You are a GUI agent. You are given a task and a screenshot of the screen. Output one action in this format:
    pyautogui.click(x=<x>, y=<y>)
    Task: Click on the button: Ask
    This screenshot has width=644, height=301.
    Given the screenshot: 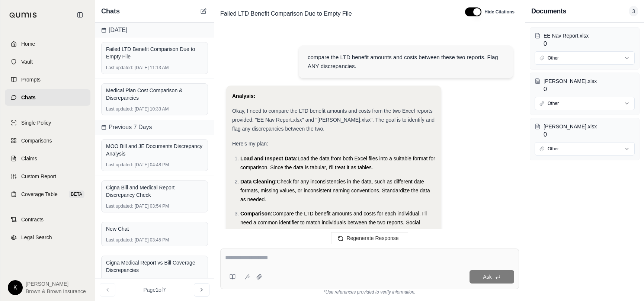 What is the action you would take?
    pyautogui.click(x=492, y=277)
    